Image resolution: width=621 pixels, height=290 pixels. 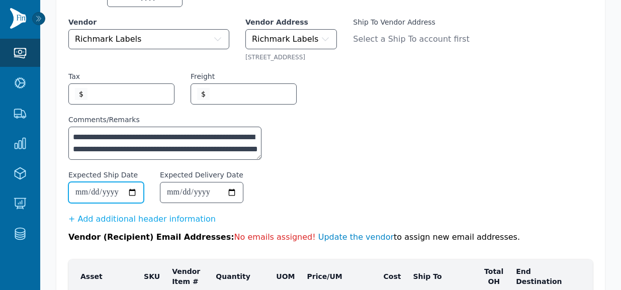 I want to click on label: Vendor, so click(x=149, y=22).